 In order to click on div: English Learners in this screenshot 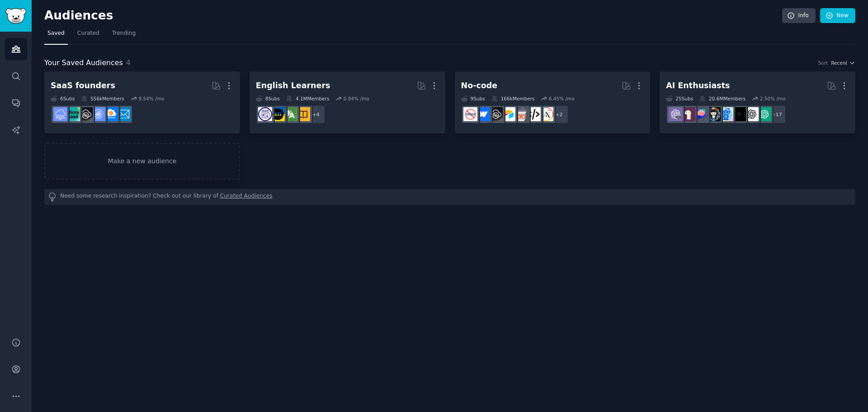, I will do `click(293, 85)`.